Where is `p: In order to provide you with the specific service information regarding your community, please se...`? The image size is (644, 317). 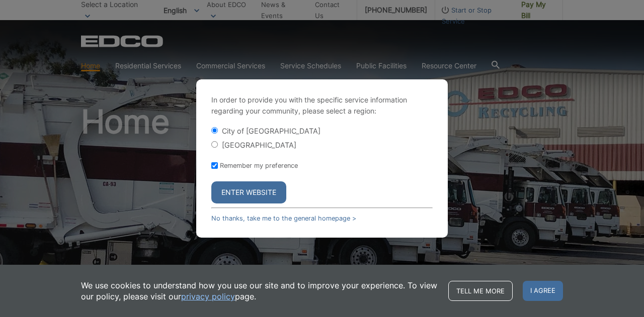
p: In order to provide you with the specific service information regarding your community, please se... is located at coordinates (322, 106).